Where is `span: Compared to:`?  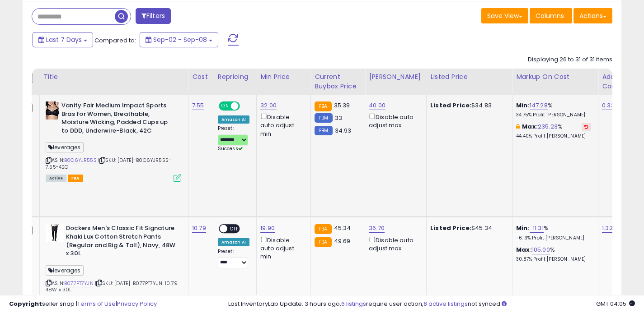 span: Compared to: is located at coordinates (115, 40).